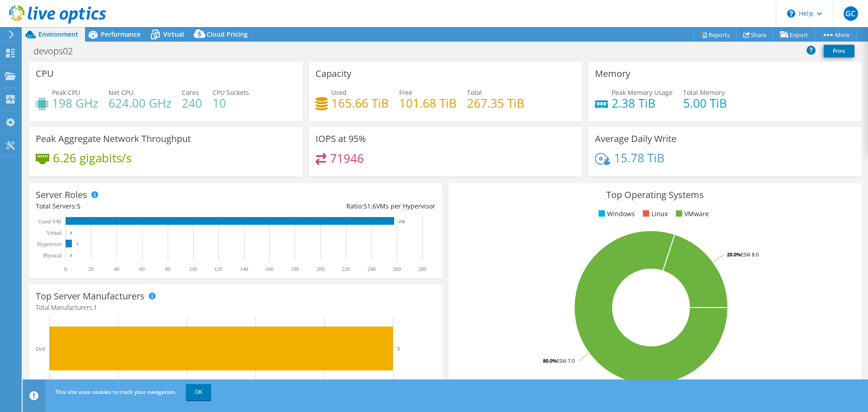 The width and height of the screenshot is (868, 412). I want to click on span: Environment, so click(59, 34).